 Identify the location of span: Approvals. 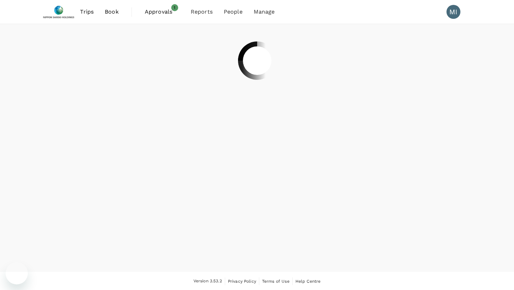
(162, 12).